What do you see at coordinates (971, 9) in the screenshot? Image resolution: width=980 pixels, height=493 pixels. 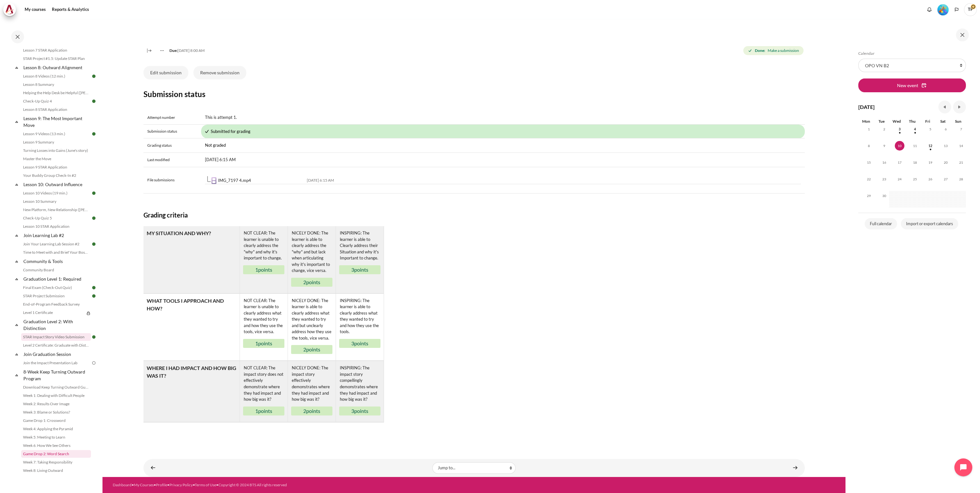 I see `span: TP` at bounding box center [971, 9].